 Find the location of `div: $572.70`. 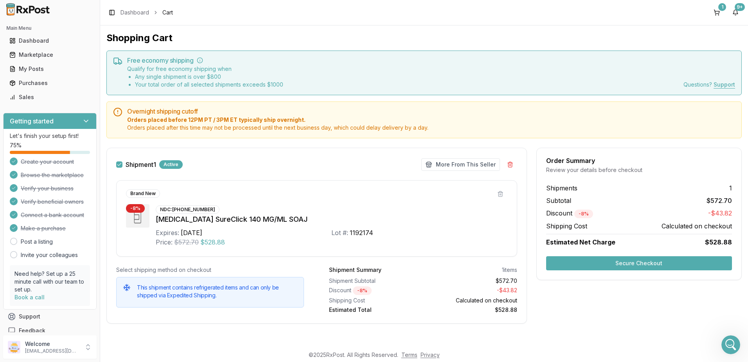

div: $572.70 is located at coordinates (472, 281).